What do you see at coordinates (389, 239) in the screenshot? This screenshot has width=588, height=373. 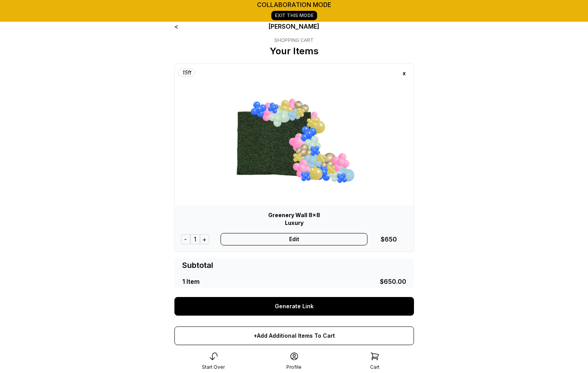 I see `div: $650` at bounding box center [389, 239].